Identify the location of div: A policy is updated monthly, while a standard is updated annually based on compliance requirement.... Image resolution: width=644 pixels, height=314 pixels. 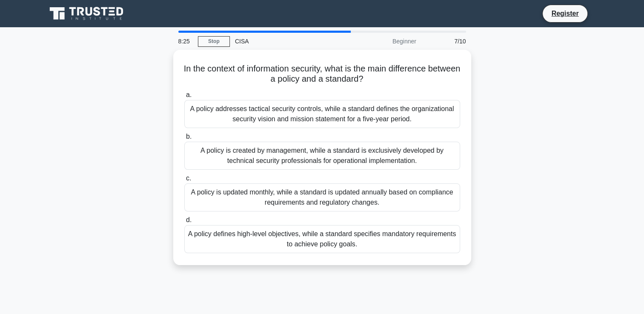
(322, 198).